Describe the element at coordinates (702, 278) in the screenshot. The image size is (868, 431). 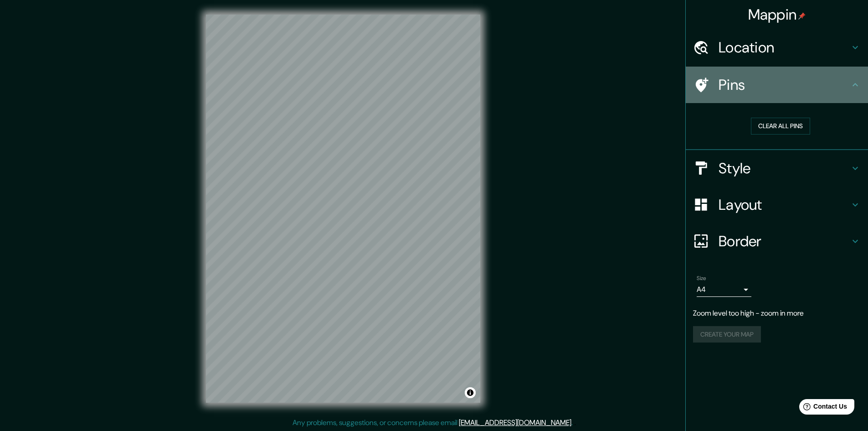
I see `label: Size` at that location.